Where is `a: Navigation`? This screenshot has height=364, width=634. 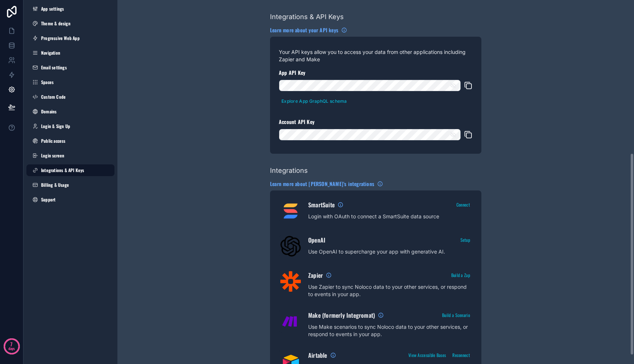
a: Navigation is located at coordinates (70, 53).